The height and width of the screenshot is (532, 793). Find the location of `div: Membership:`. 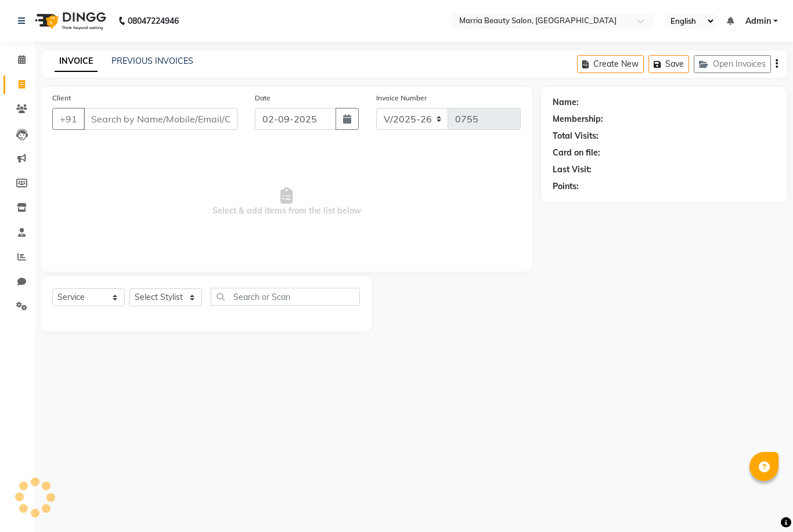

div: Membership: is located at coordinates (578, 119).